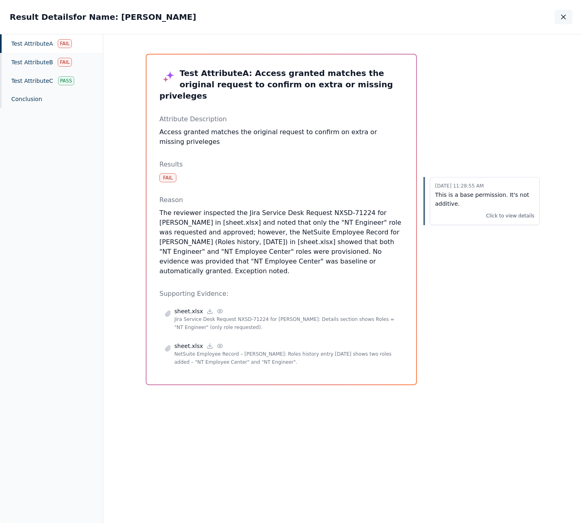 The width and height of the screenshot is (582, 523). What do you see at coordinates (282, 119) in the screenshot?
I see `p: Attribute Description` at bounding box center [282, 119].